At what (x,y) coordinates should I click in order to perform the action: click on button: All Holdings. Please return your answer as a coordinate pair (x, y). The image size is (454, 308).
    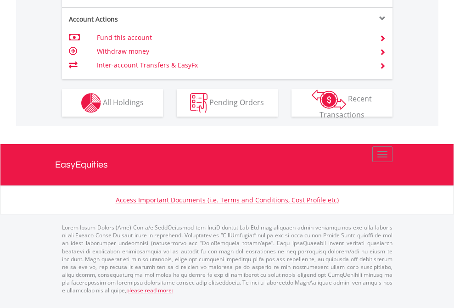
    Looking at the image, I should click on (112, 103).